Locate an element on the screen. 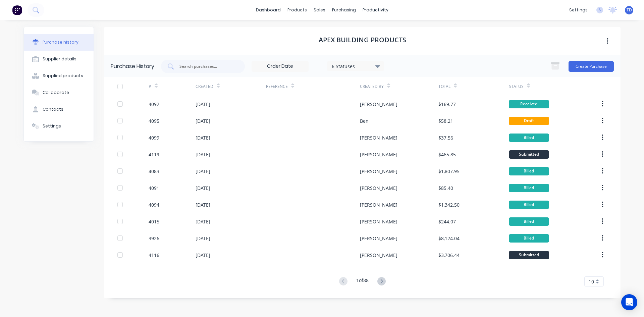  div: $85.40 is located at coordinates (446, 188).